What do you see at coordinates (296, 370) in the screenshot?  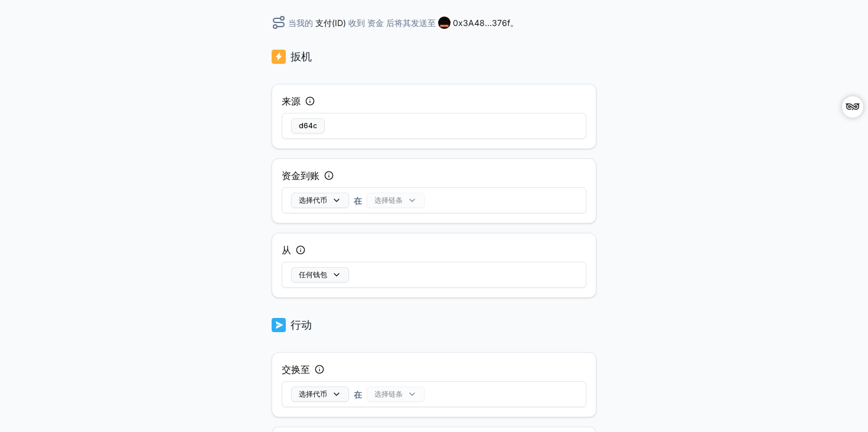 I see `font: 交换至` at bounding box center [296, 370].